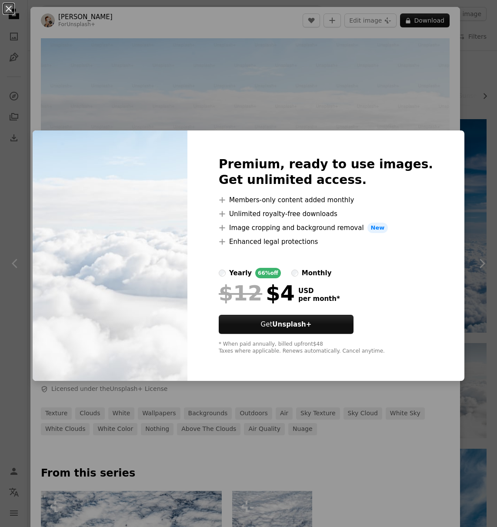 This screenshot has height=527, width=497. I want to click on strong: Unsplash+, so click(292, 324).